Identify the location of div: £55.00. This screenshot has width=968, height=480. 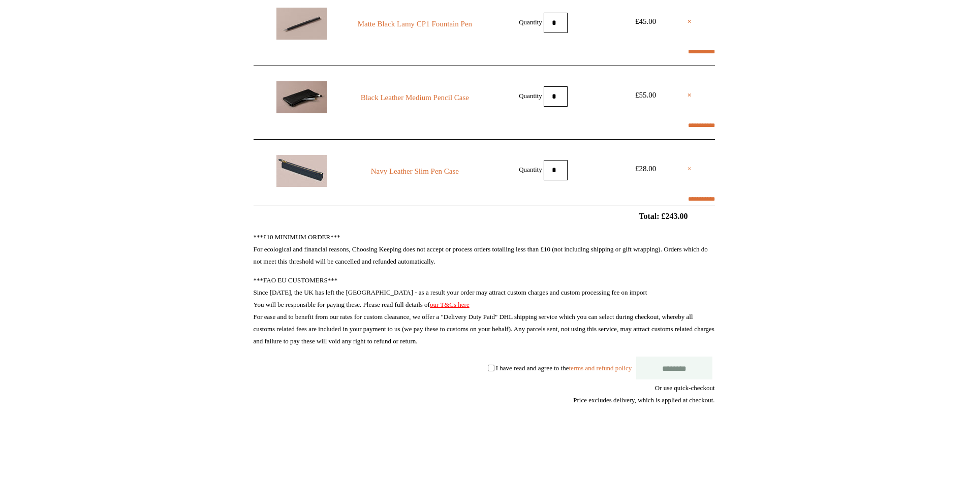
(646, 95).